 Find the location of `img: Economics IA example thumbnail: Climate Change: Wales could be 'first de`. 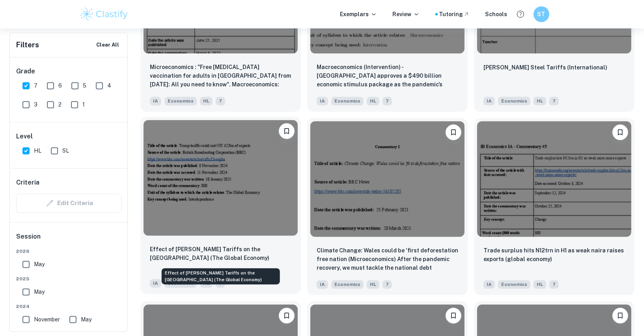

img: Economics IA example thumbnail: Climate Change: Wales could be 'first de is located at coordinates (387, 179).